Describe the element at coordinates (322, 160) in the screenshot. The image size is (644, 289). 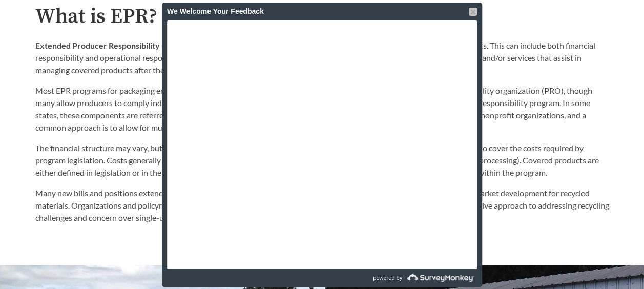
I see `p: The financial structure may vary, but in most EPR programs producers pay fees to the PRO. The PRO...` at that location.